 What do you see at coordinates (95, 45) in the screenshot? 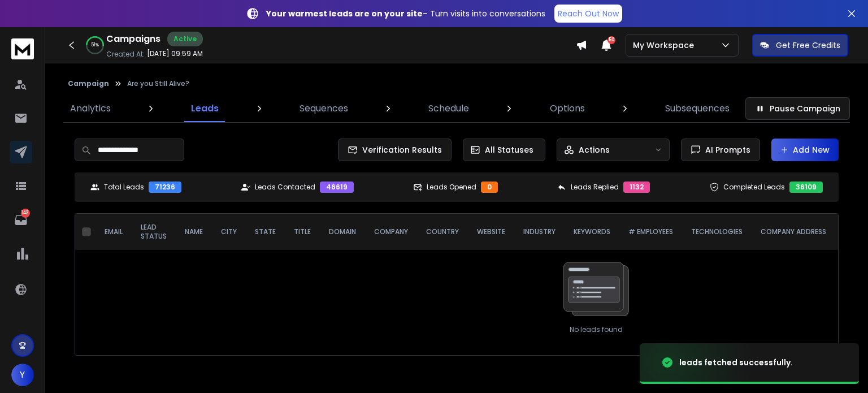
I see `p: 51 %` at bounding box center [95, 45].